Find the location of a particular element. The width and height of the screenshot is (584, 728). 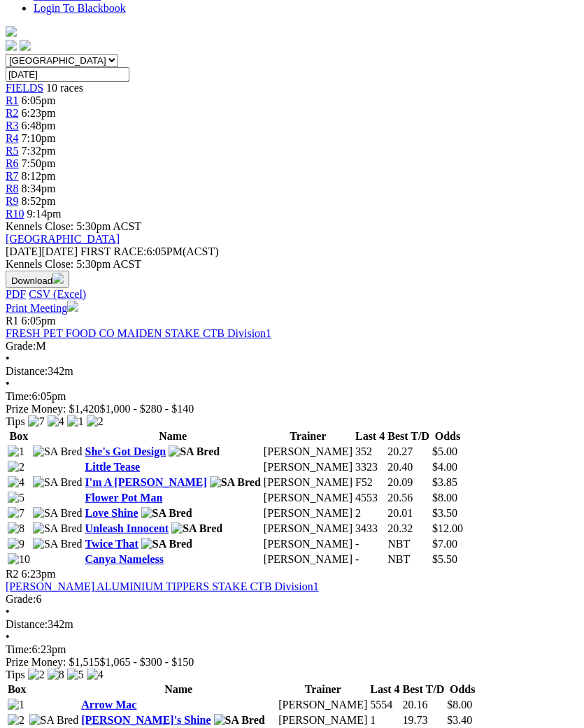

a: R3 is located at coordinates (12, 125).